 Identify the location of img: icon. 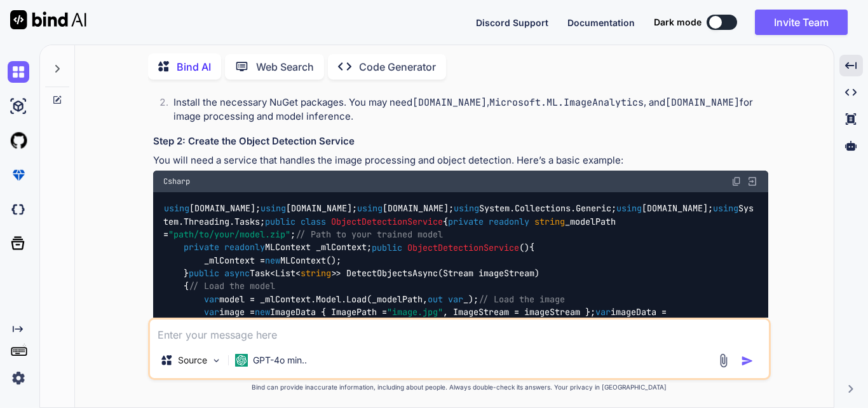
(748, 361).